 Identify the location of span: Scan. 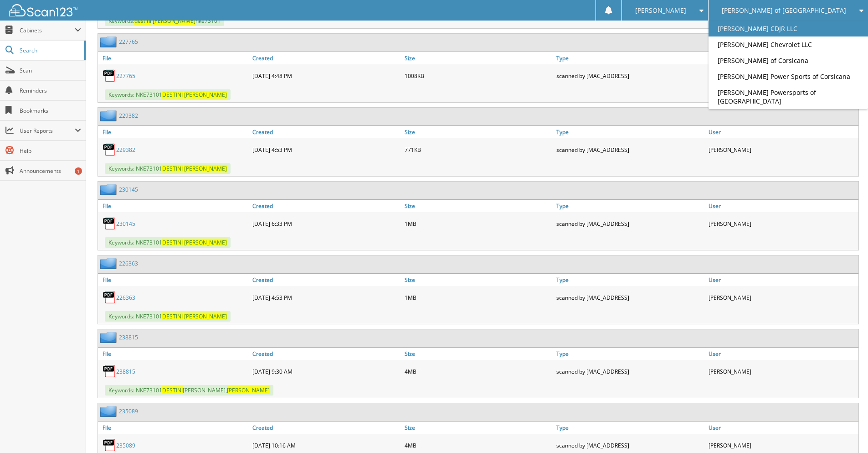
(50, 70).